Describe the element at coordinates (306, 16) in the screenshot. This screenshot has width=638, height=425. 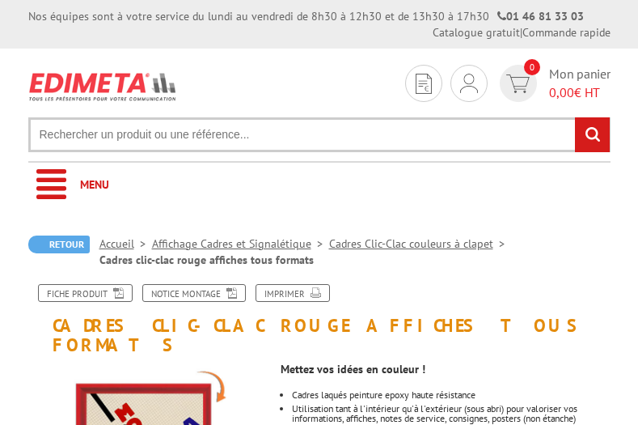
I see `div: Nos équipes sont à votre service du lundi au vendredi de 8h30 à 12h30 et de 13h30 à 17h30` at that location.